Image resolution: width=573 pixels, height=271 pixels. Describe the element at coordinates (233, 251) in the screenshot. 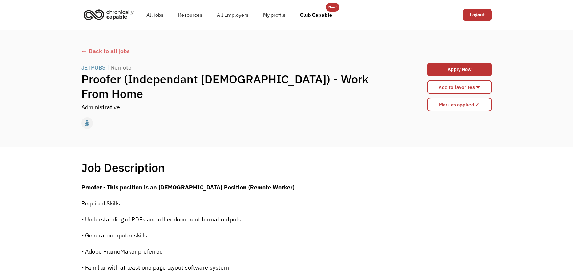

I see `p: • Adobe FrameMaker preferred` at that location.